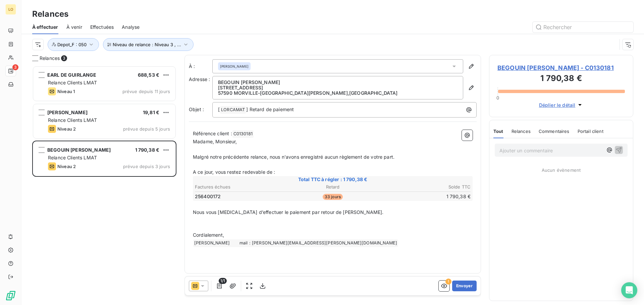  I want to click on span: ] Retard de paiement, so click(270, 109).